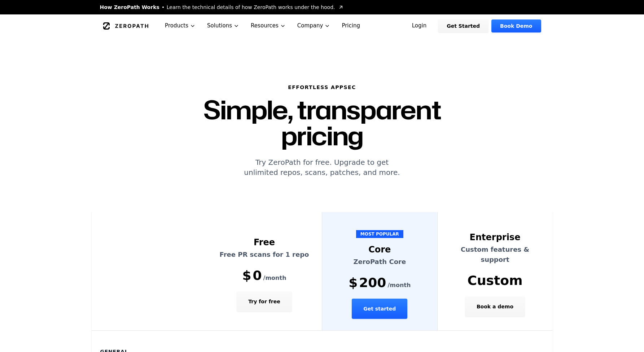 This screenshot has width=644, height=352. What do you see at coordinates (264, 255) in the screenshot?
I see `p: Free PR scans for 1 repo` at bounding box center [264, 255].